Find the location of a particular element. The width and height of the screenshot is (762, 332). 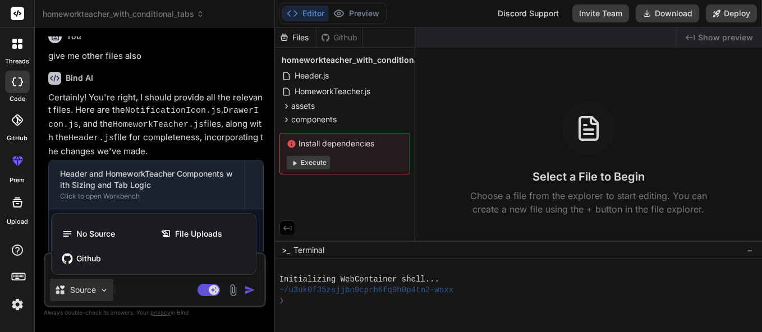

span: Github is located at coordinates (89, 259).